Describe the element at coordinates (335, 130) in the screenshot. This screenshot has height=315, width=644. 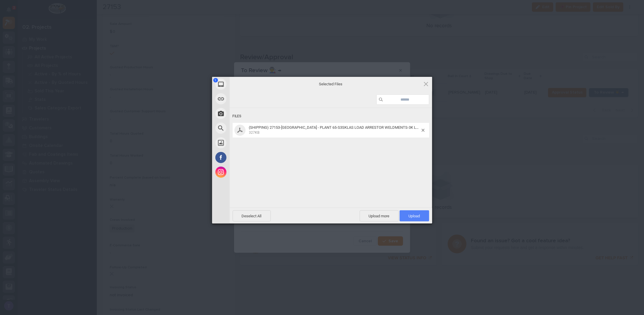
I see `span: (SHIPPING) 27153-FOREST RIVER - PLANT 65-S3SKLAS LOAD ARRESTOR WELDMENTS-3K LAS WELDMENTS-R0-09.0...` at that location.